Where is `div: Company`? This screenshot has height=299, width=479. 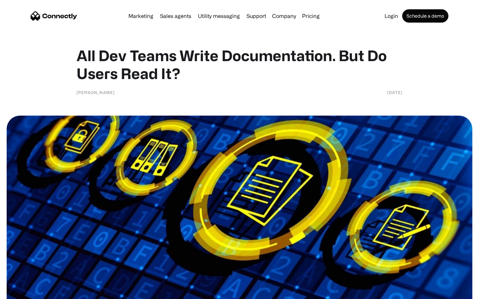
div: Company is located at coordinates (284, 16).